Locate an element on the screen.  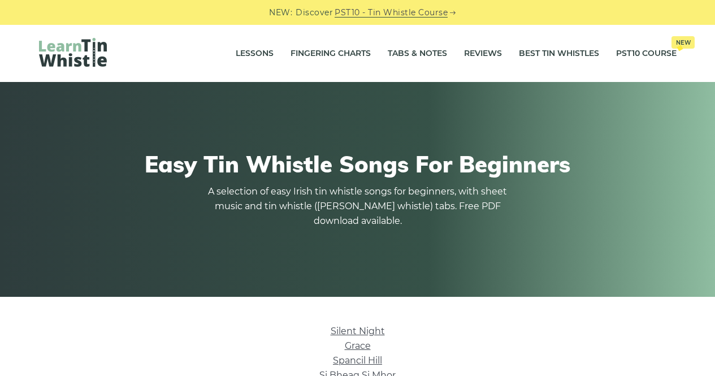
a: Best Tin Whistles is located at coordinates (559, 54).